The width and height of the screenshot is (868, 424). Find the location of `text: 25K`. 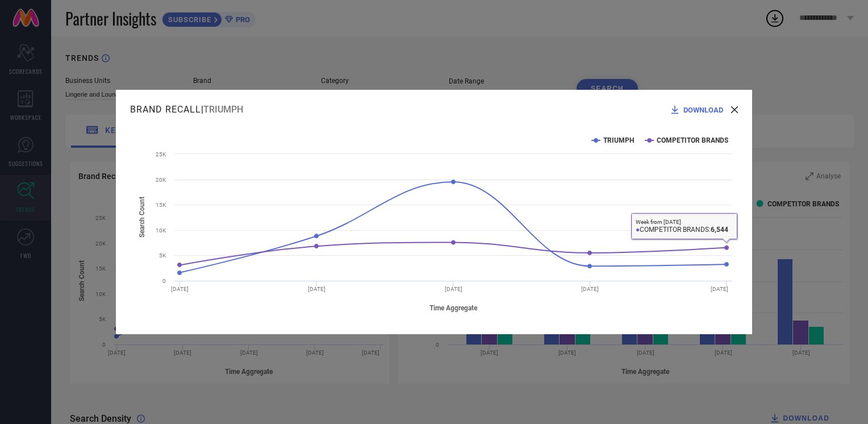

text: 25K is located at coordinates (161, 154).